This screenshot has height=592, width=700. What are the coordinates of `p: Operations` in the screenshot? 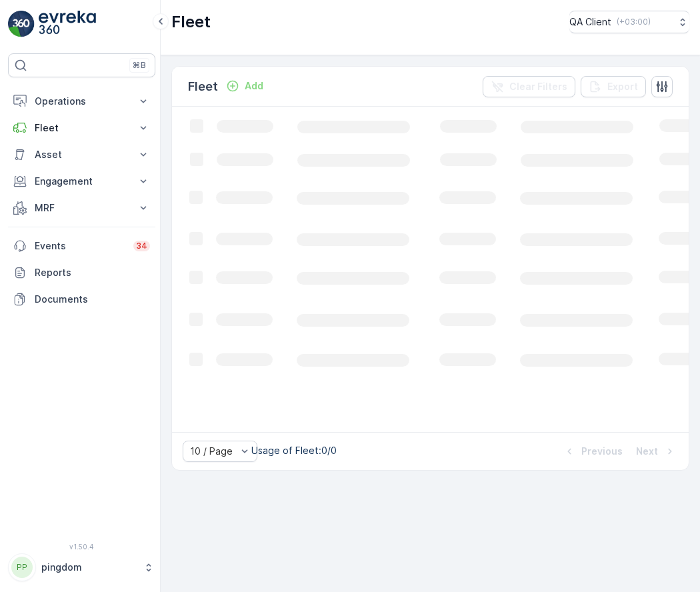 It's located at (82, 102).